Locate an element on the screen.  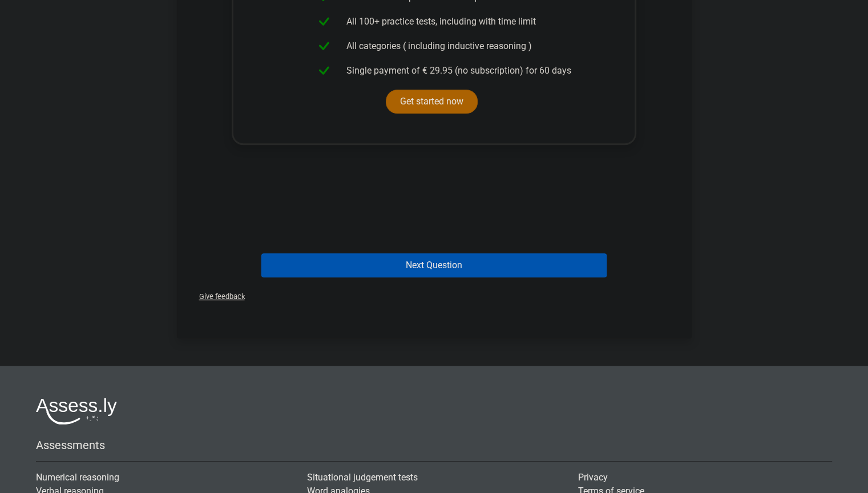
button: Next Question is located at coordinates (434, 265).